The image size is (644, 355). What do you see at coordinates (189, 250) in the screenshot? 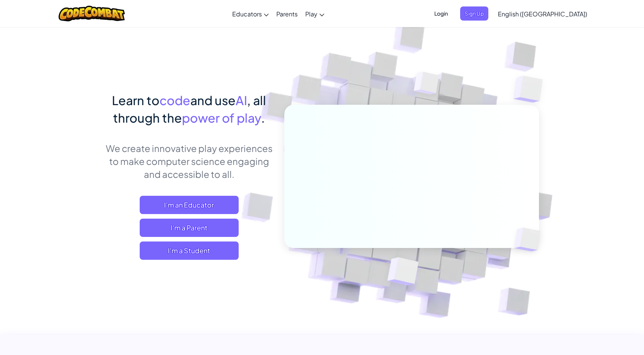
I see `button: I'm a Student` at bounding box center [189, 250].